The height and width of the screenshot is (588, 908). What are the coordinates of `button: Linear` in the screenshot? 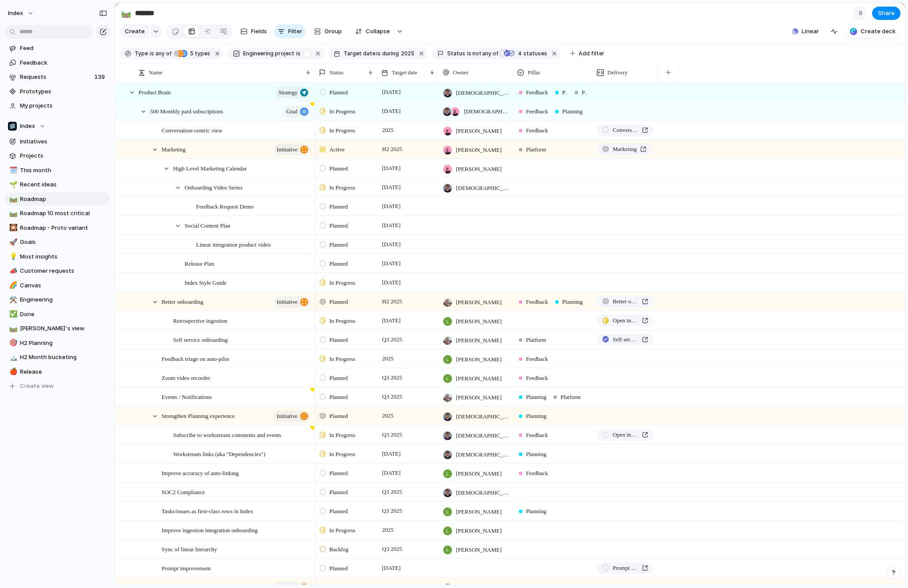 It's located at (806, 32).